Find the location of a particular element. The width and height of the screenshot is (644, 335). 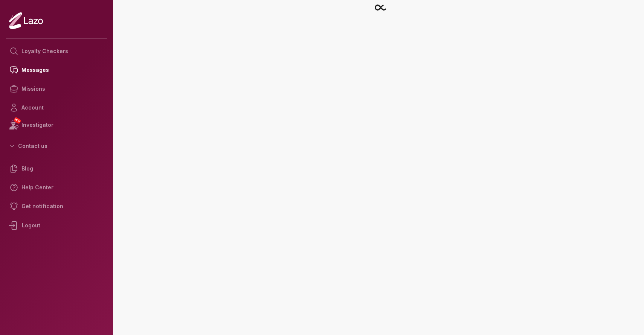

a: Messages is located at coordinates (56, 70).